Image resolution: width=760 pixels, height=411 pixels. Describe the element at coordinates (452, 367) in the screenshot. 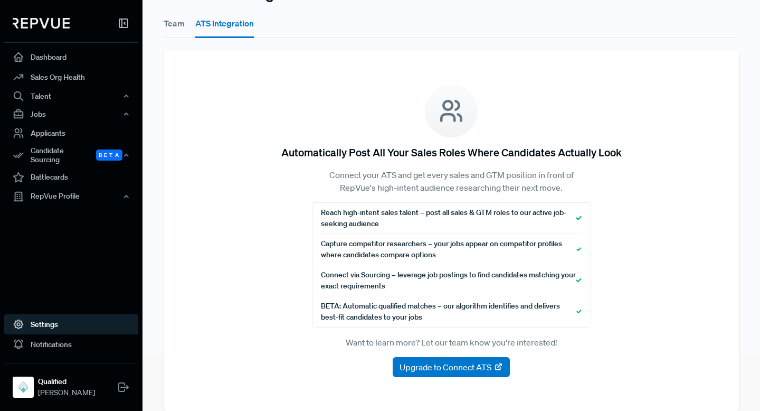

I see `a: Upgrade to Connect ATS` at that location.